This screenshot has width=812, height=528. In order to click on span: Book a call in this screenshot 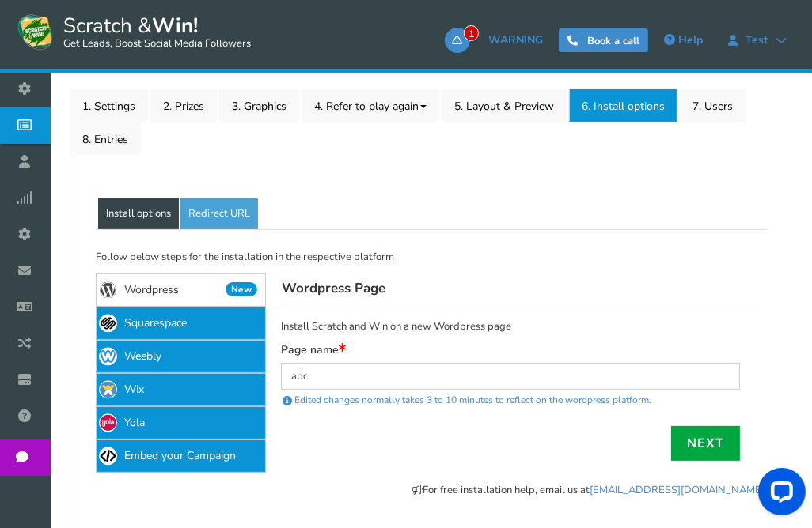, I will do `click(614, 42)`.